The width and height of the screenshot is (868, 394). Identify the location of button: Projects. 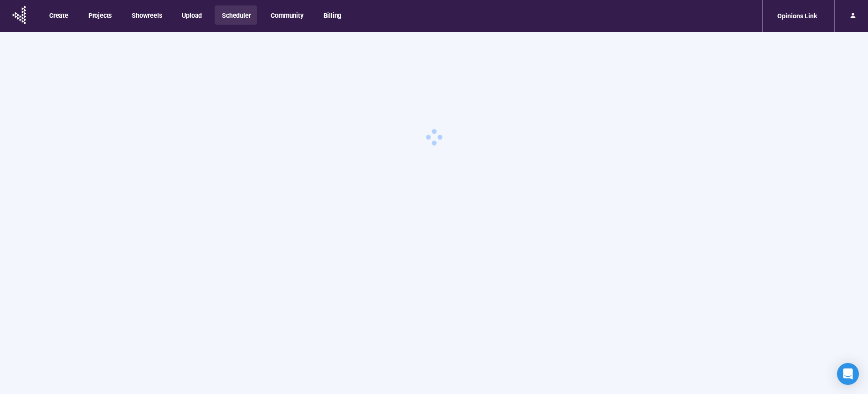
(99, 15).